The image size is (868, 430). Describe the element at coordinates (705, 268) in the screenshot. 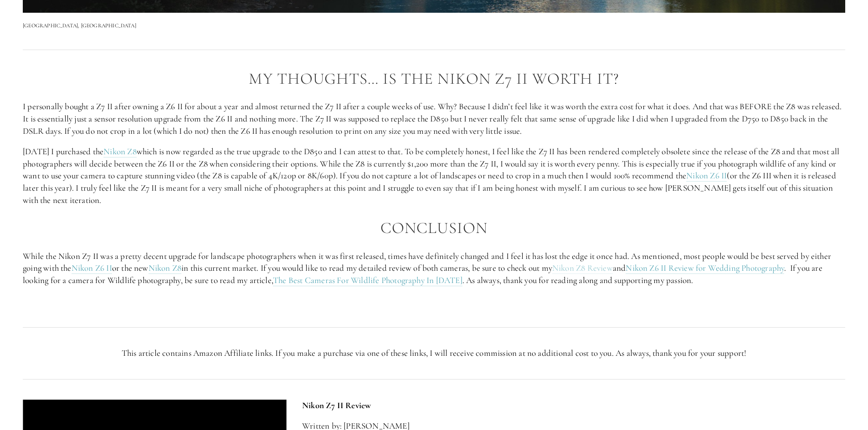

I see `a: Nikon Z6 II Review for Wedding Photography` at that location.